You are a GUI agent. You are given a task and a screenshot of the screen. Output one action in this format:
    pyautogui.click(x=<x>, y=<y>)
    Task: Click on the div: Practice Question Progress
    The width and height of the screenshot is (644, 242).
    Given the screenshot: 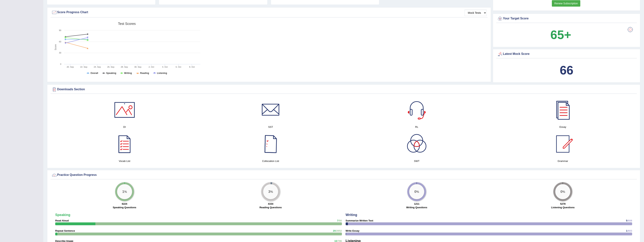 What is the action you would take?
    pyautogui.click(x=344, y=175)
    